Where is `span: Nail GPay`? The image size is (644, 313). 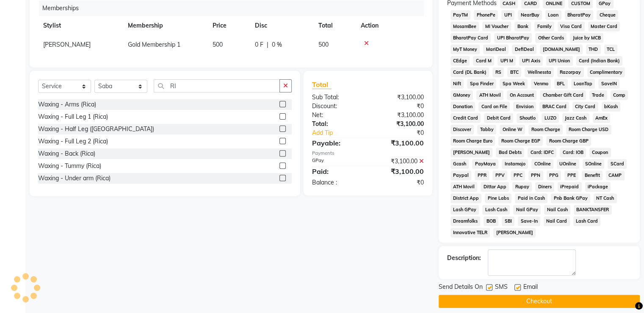 span: Nail GPay is located at coordinates (526, 210).